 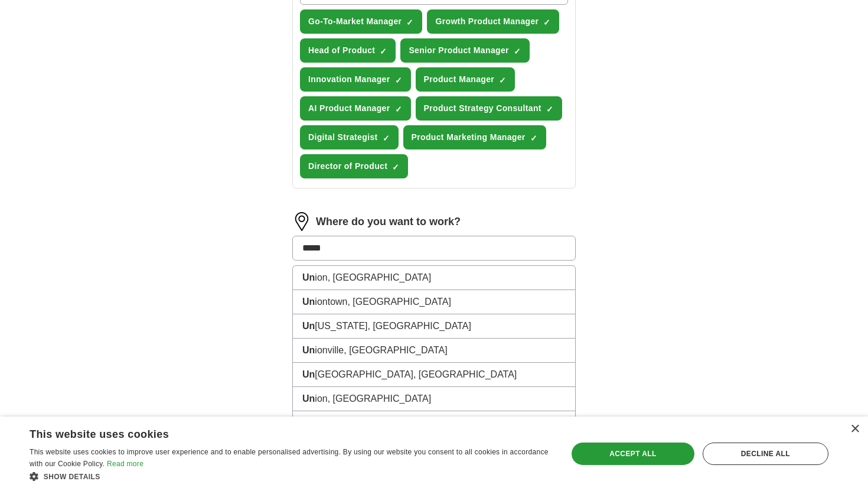 What do you see at coordinates (341, 50) in the screenshot?
I see `span: Head of Product` at bounding box center [341, 50].